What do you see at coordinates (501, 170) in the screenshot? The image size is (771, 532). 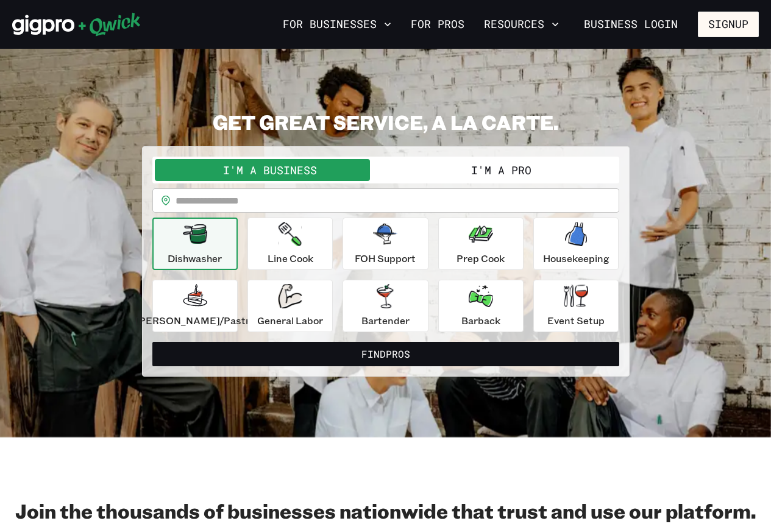 I see `button: I'm a Pro` at bounding box center [501, 170].